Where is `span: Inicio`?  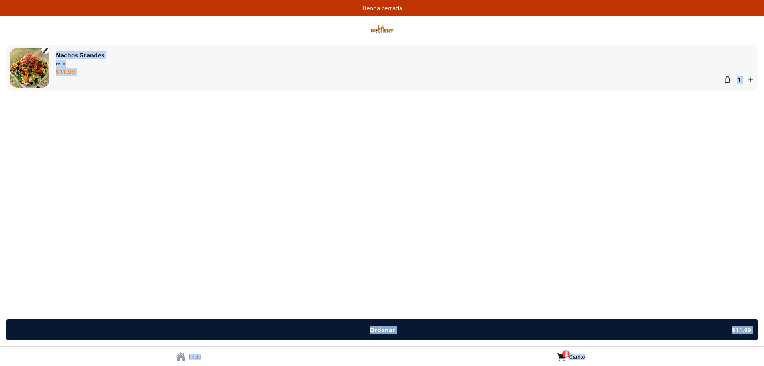 span: Inicio is located at coordinates (195, 357).